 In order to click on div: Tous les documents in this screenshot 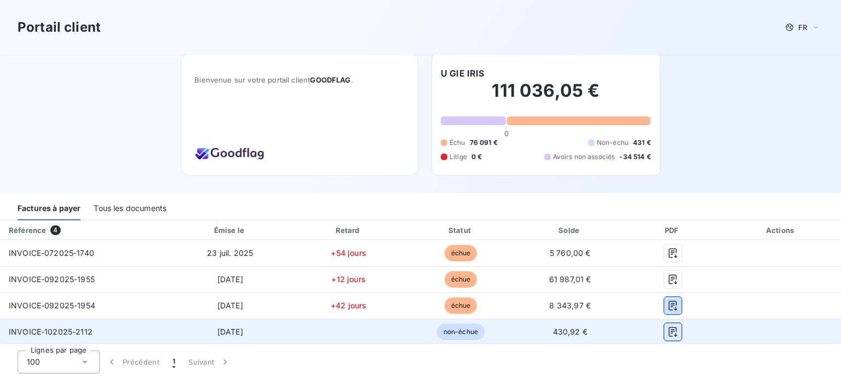, I will do `click(130, 209)`.